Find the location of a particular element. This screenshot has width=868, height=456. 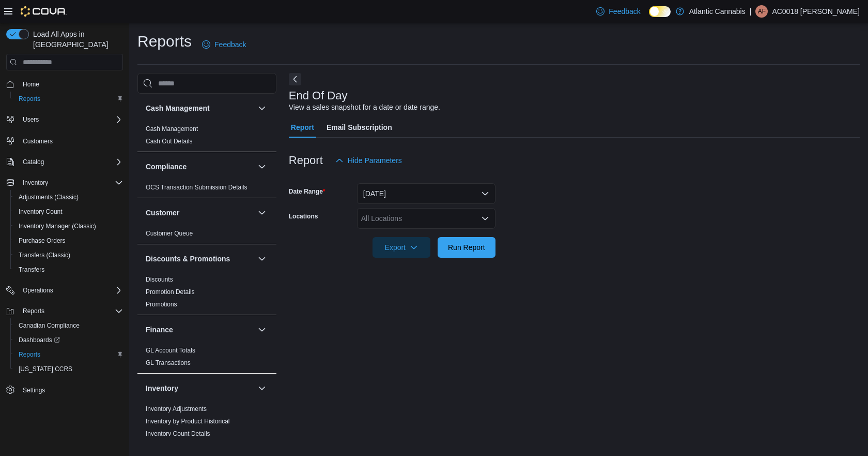

div: Compliance is located at coordinates (207, 190).